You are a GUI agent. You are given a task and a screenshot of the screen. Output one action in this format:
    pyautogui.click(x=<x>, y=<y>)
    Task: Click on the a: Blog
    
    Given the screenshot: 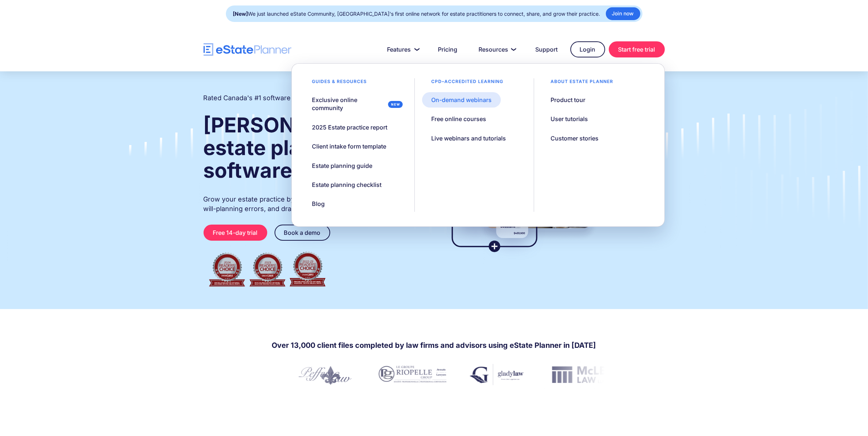 What is the action you would take?
    pyautogui.click(x=318, y=204)
    